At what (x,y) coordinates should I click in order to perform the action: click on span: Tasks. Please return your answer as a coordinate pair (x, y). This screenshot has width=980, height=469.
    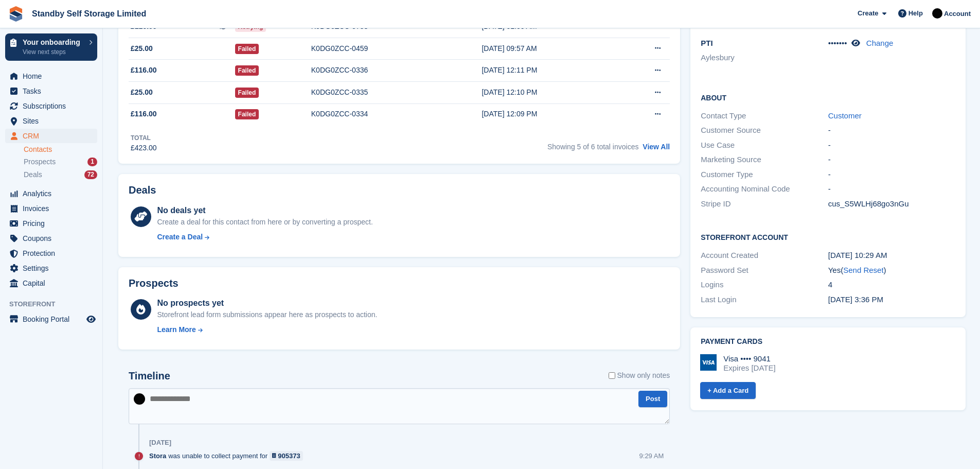
    Looking at the image, I should click on (54, 91).